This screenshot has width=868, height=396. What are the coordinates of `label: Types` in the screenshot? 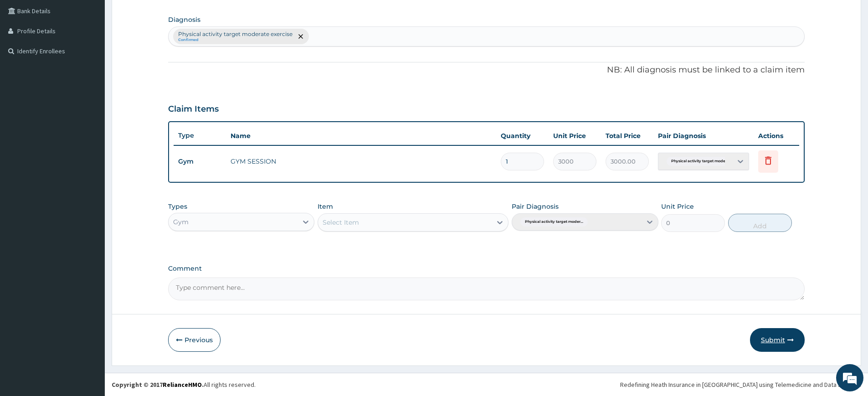 It's located at (177, 207).